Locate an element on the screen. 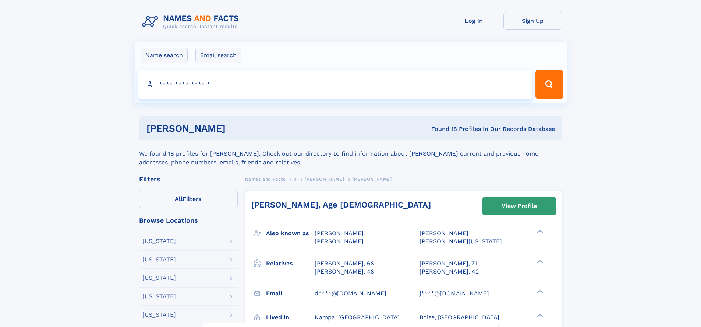 The width and height of the screenshot is (701, 327). label: Name search is located at coordinates (164, 55).